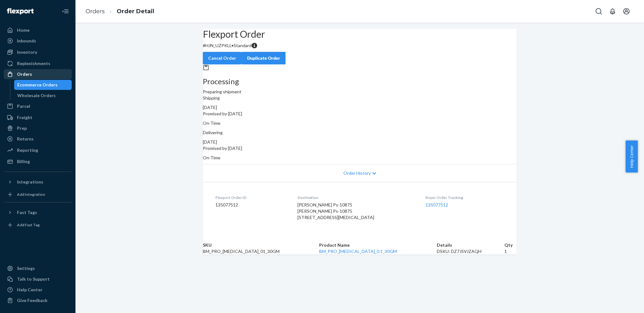  What do you see at coordinates (37, 182) in the screenshot?
I see `button: Integrations` at bounding box center [37, 182].